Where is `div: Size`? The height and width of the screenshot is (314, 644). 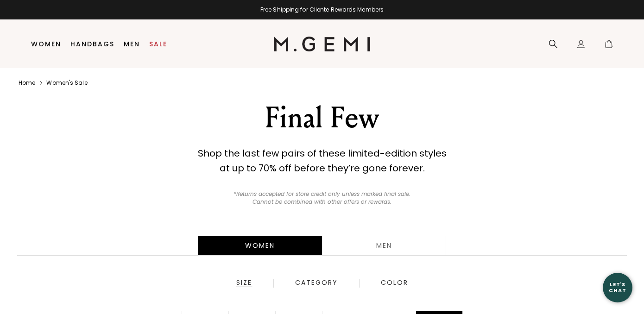 div: Size is located at coordinates (244, 283).